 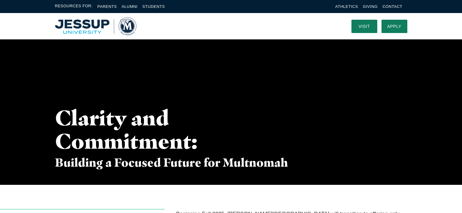 I want to click on a: Giving, so click(x=370, y=6).